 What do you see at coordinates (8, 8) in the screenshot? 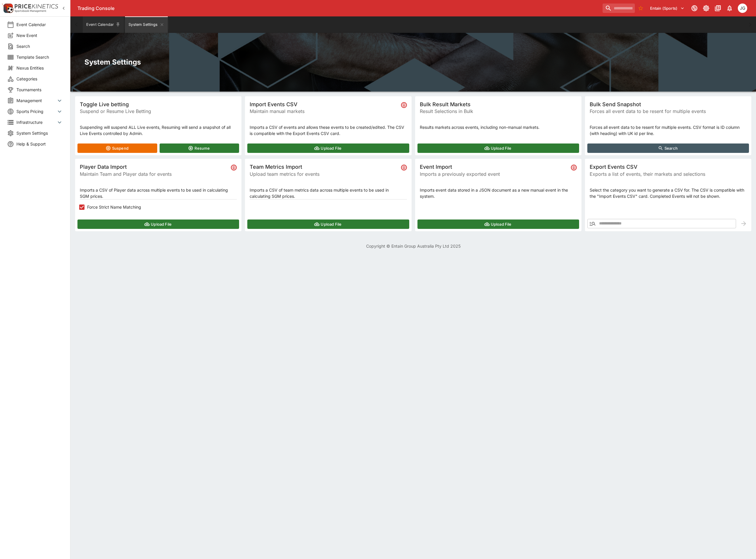
I see `img: PriceKinetics Logo` at bounding box center [8, 8].